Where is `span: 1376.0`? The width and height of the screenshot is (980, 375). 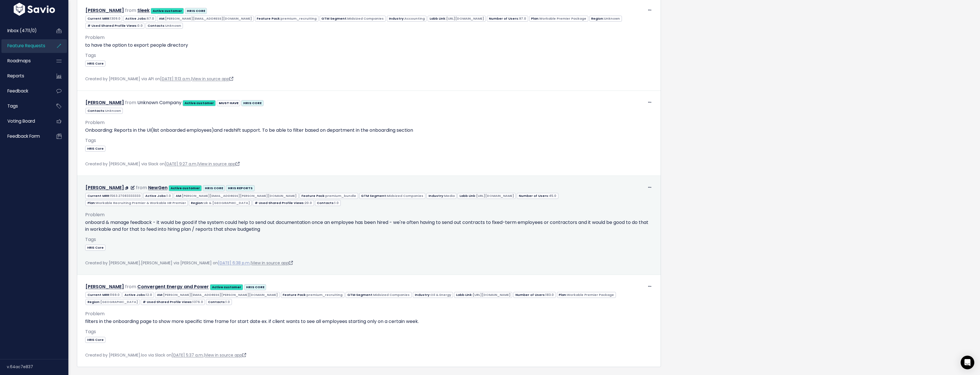 span: 1376.0 is located at coordinates (198, 301).